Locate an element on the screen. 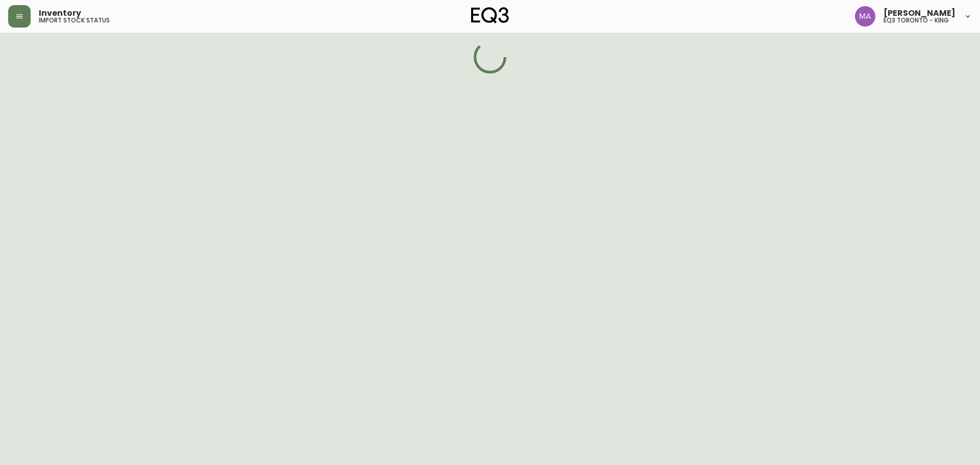 The image size is (980, 465). img: logo is located at coordinates (490, 15).